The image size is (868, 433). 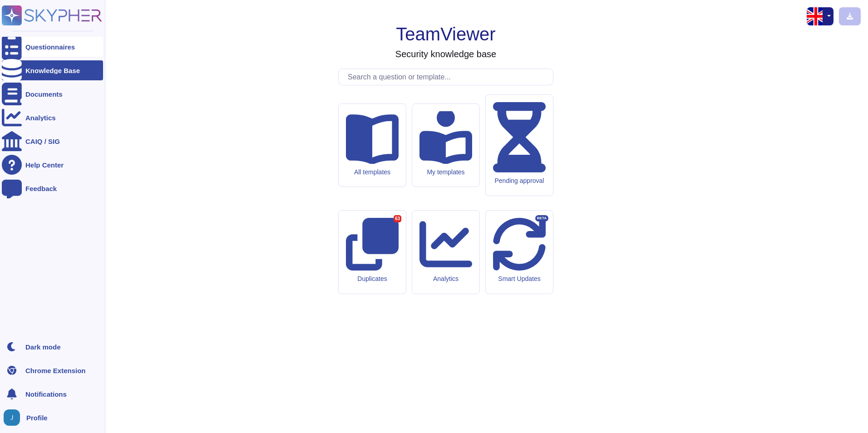 I want to click on div: 63, so click(x=397, y=219).